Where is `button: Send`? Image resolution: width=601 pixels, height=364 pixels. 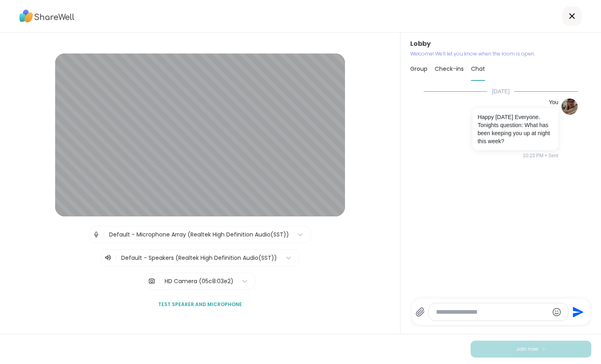
button: Send is located at coordinates (577, 312).